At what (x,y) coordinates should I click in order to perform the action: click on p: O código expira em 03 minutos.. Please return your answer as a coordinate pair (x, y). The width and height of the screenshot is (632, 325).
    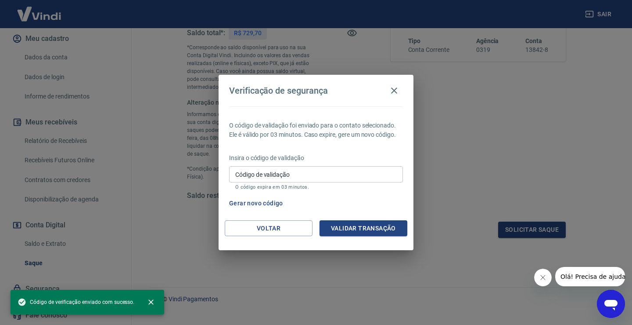
    Looking at the image, I should click on (316, 187).